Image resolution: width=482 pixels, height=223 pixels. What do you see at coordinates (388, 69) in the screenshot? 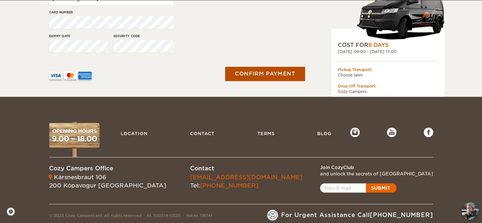
I see `div: Pickup Transport:` at bounding box center [388, 69].